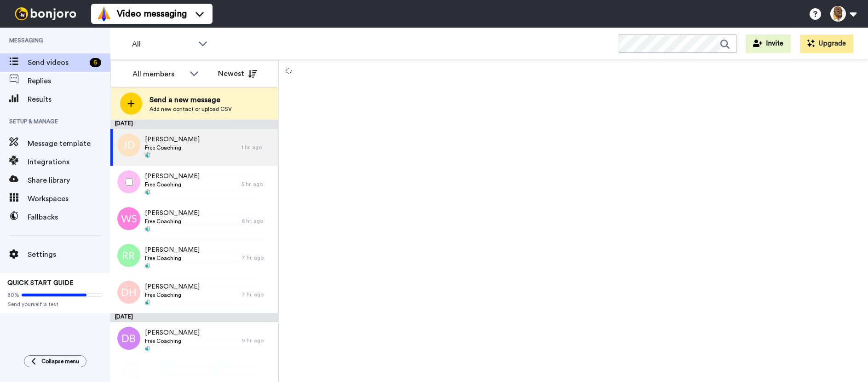 This screenshot has width=868, height=382. Describe the element at coordinates (768, 44) in the screenshot. I see `button: Invite` at that location.